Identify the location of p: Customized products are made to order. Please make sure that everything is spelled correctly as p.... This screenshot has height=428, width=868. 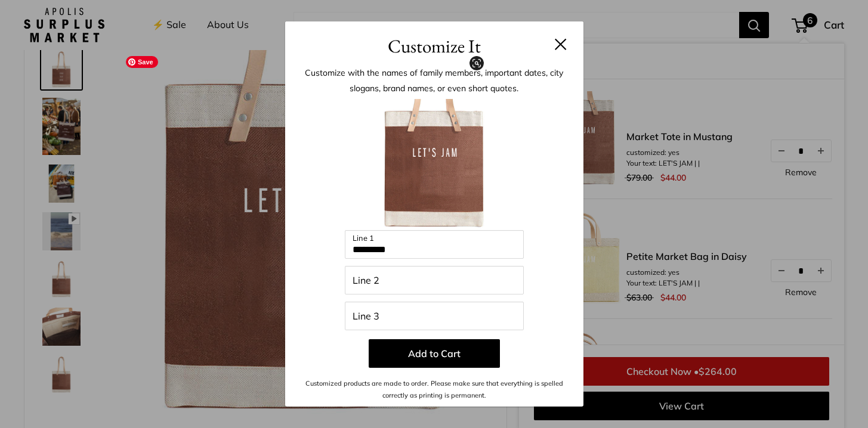
(434, 390).